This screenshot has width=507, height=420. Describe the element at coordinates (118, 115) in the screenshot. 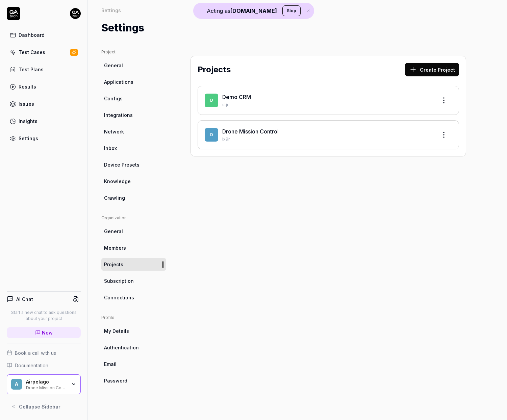

I see `span: Integrations` at that location.